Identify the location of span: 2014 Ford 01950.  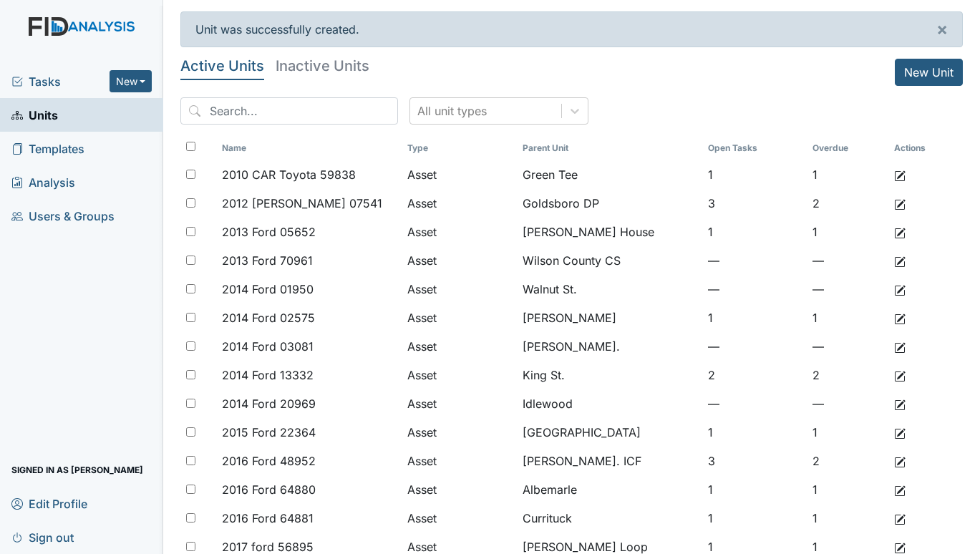
(268, 290).